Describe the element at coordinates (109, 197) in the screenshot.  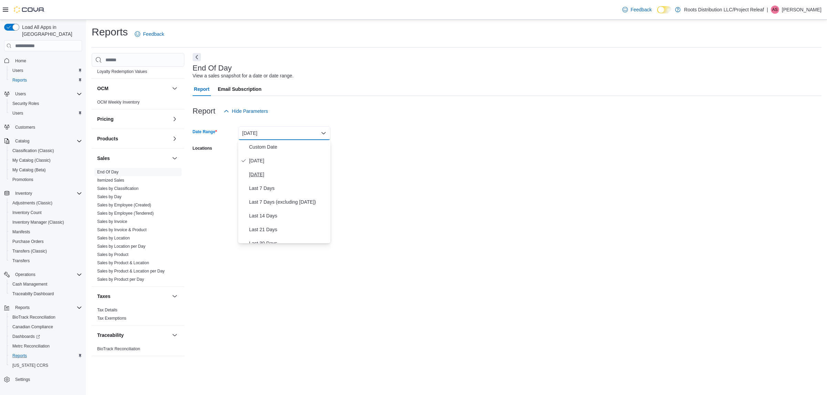
I see `a: Sales by Day` at that location.